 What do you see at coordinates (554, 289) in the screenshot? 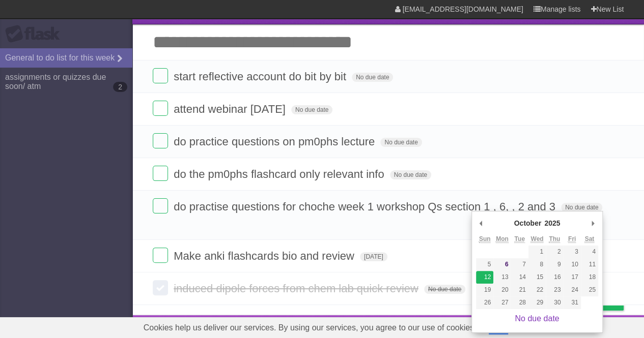
I see `button: 23` at bounding box center [554, 289].